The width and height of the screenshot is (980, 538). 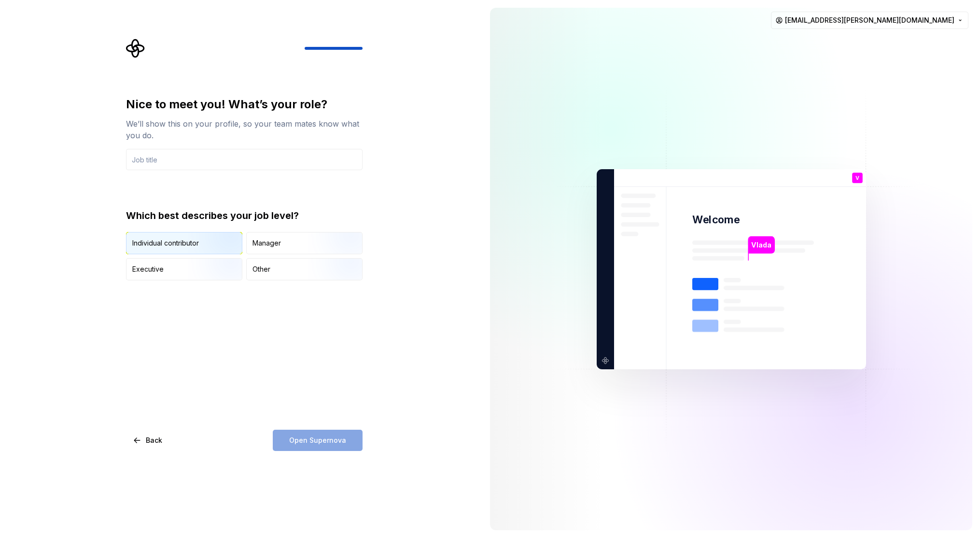 What do you see at coordinates (154, 440) in the screenshot?
I see `span: Back` at bounding box center [154, 440].